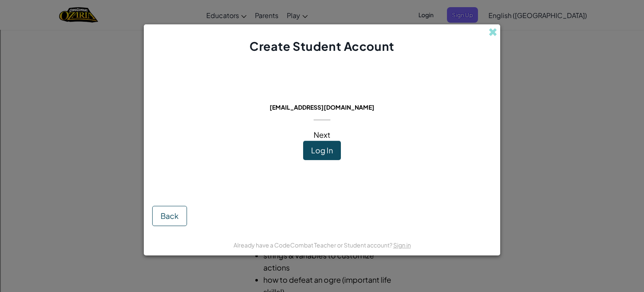 Image resolution: width=644 pixels, height=292 pixels. I want to click on button: Back, so click(169, 216).